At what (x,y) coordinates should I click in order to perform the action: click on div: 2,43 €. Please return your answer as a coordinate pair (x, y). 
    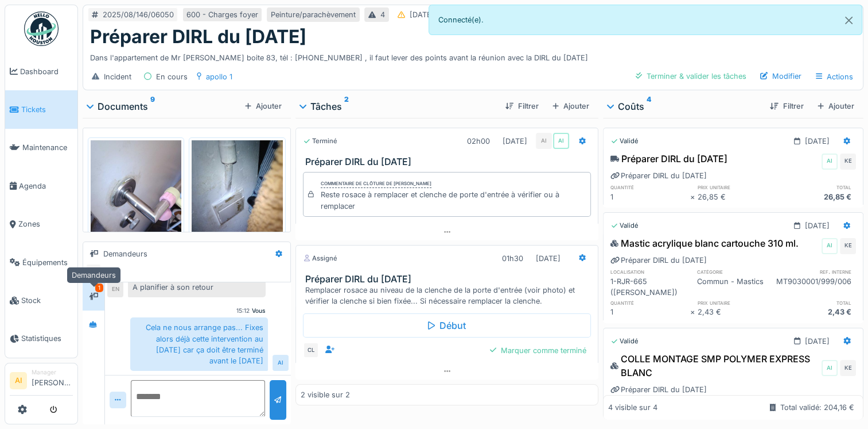
    Looking at the image, I should click on (737, 311).